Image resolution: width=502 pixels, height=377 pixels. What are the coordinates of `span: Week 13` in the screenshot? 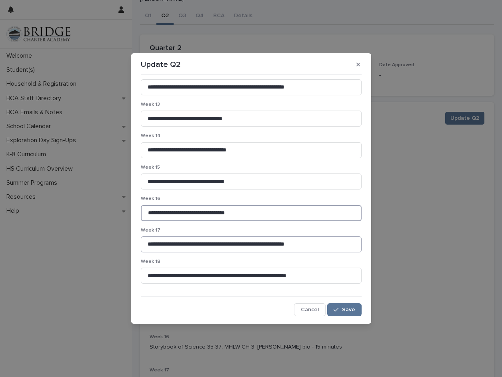 It's located at (151, 104).